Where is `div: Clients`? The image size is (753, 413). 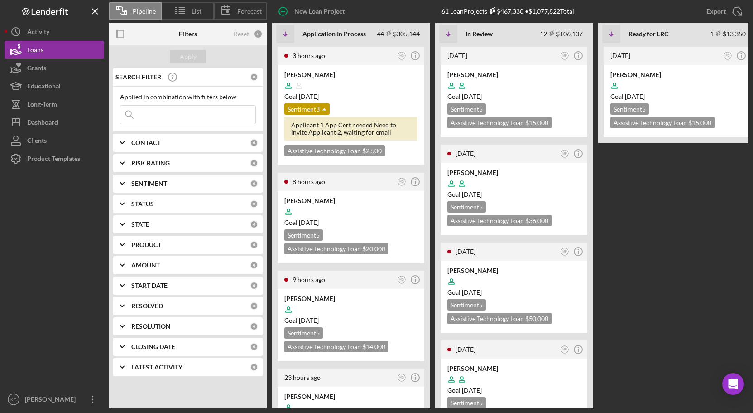
div: Clients is located at coordinates (37, 141).